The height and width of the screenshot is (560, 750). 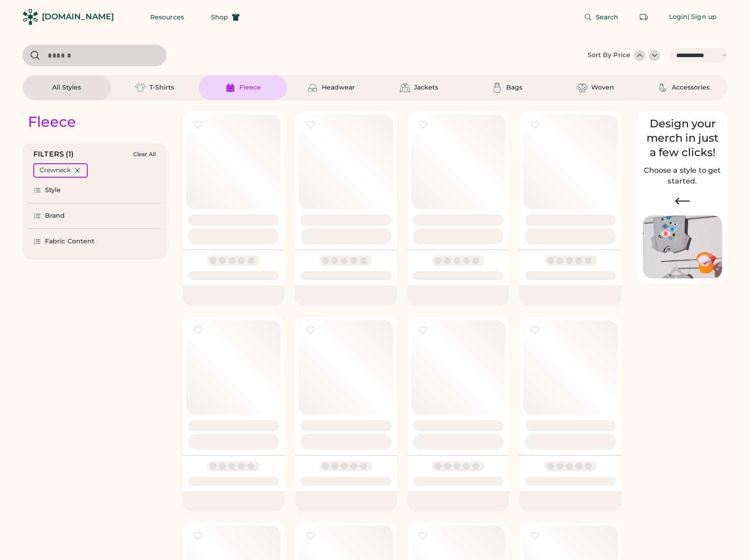 What do you see at coordinates (220, 17) in the screenshot?
I see `span: Shop` at bounding box center [220, 17].